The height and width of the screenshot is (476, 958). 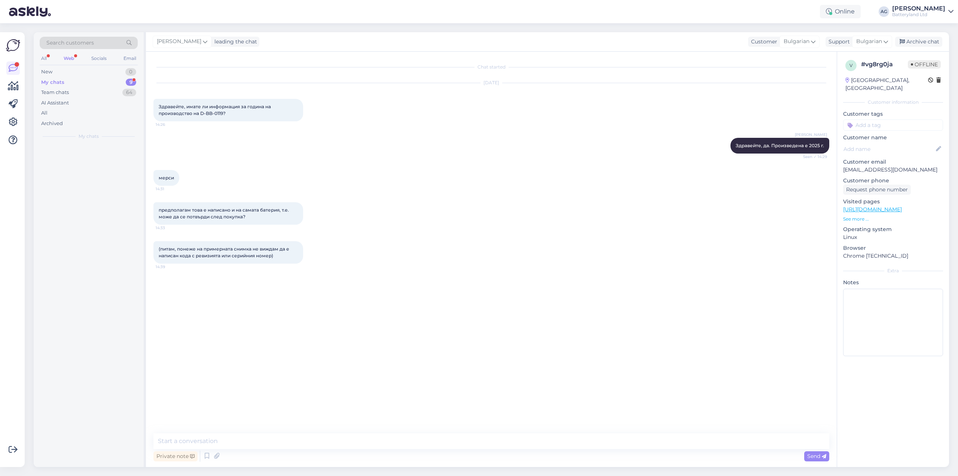 What do you see at coordinates (170, 228) in the screenshot?
I see `span: 14:33` at bounding box center [170, 228].